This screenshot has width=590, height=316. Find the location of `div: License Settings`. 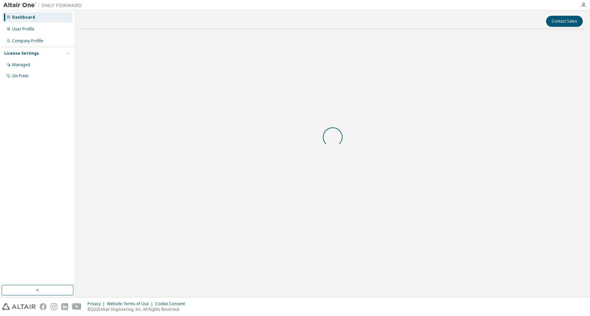

div: License Settings is located at coordinates (22, 53).